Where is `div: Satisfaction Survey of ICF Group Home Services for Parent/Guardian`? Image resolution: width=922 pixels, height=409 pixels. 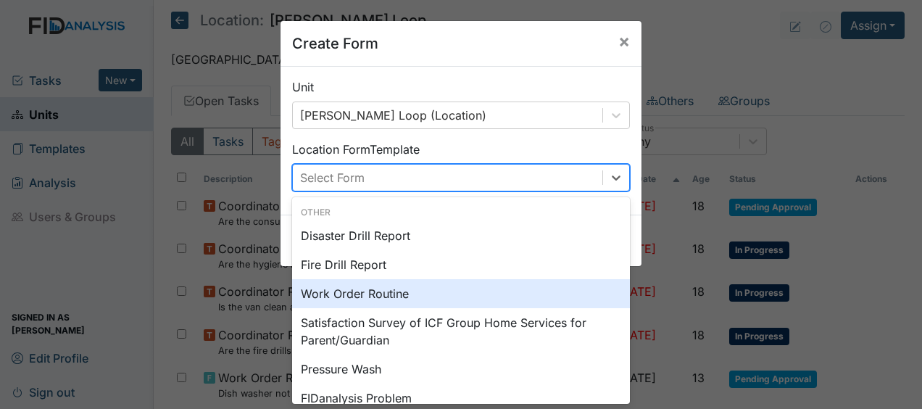 div: Satisfaction Survey of ICF Group Home Services for Parent/Guardian is located at coordinates (461, 331).